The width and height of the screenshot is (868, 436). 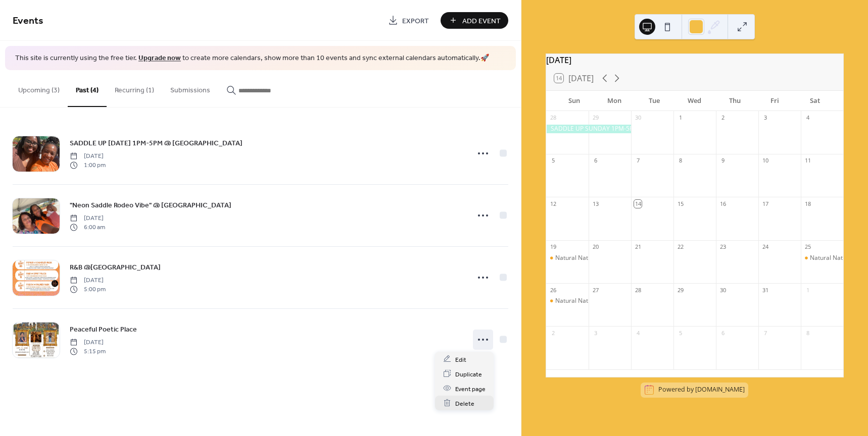 I want to click on div: SADDLE UP SUNDAY 1PM-5PM @ SPIRIT PLAZA, so click(x=589, y=129).